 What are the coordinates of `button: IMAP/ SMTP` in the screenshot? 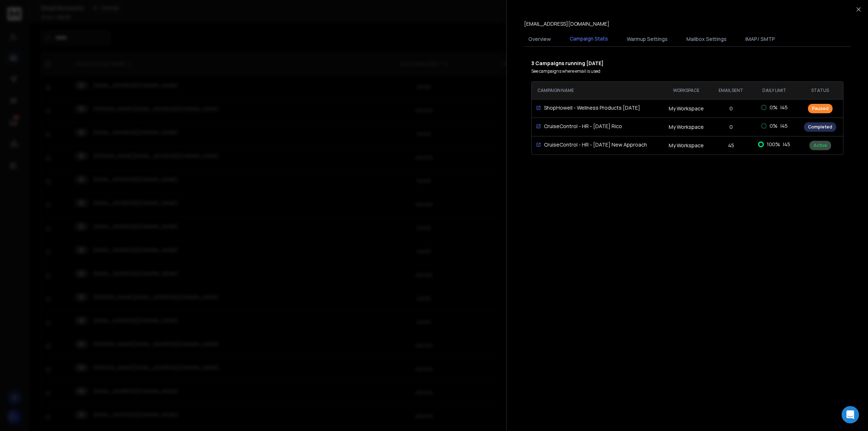 It's located at (760, 39).